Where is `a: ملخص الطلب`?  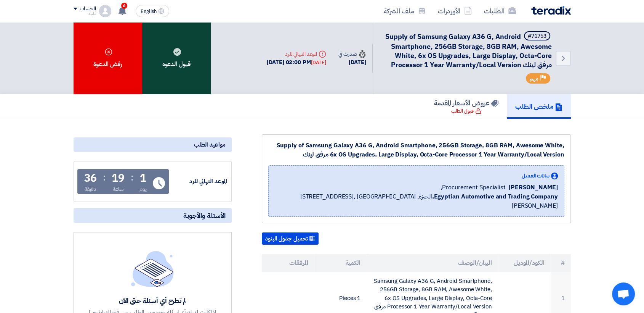
a: ملخص الطلب is located at coordinates (539, 106).